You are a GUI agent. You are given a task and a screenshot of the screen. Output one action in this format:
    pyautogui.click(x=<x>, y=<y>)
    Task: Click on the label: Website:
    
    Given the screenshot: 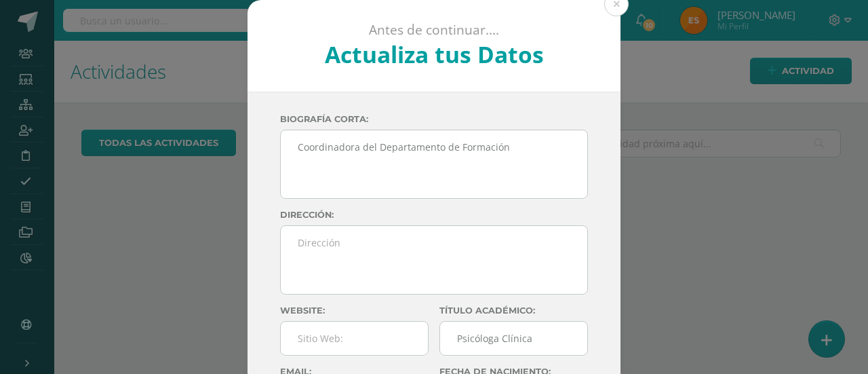 What is the action you would take?
    pyautogui.click(x=354, y=310)
    